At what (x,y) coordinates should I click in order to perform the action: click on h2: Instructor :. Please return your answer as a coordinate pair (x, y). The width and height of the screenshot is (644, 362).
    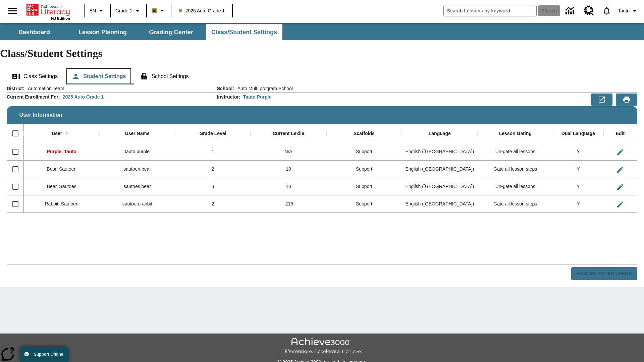
    Looking at the image, I should click on (229, 96).